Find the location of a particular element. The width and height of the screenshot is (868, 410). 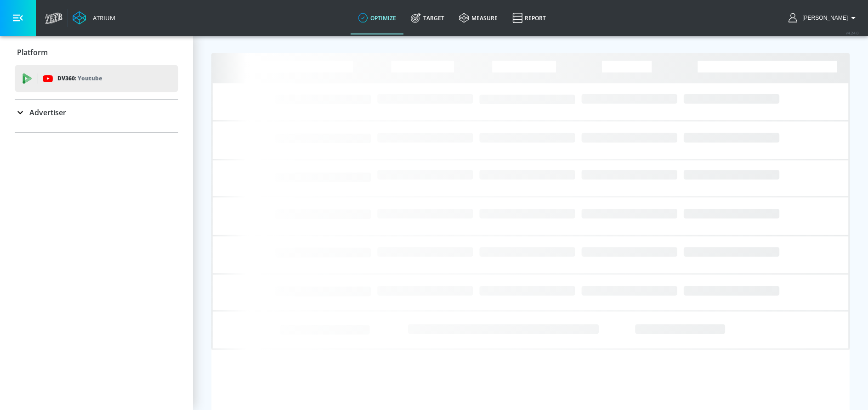

a: measure is located at coordinates (478, 18).